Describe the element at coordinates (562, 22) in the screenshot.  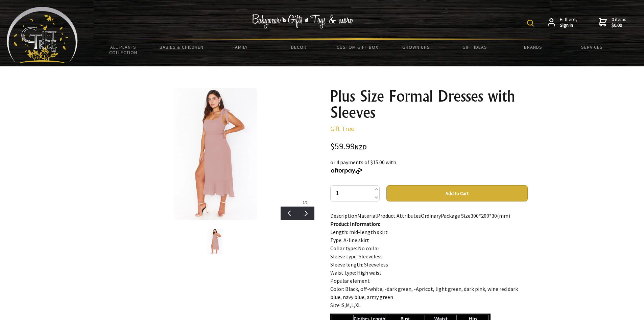
I see `a: Hi there,Sign in` at that location.